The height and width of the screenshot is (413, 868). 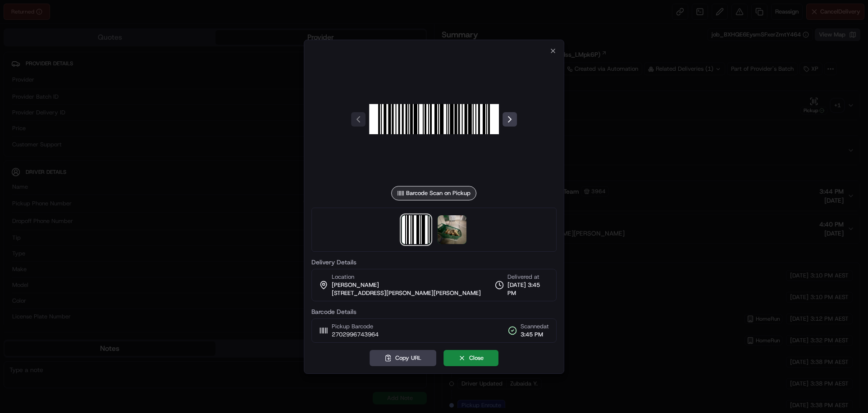 I want to click on span: Delivered at, so click(x=528, y=277).